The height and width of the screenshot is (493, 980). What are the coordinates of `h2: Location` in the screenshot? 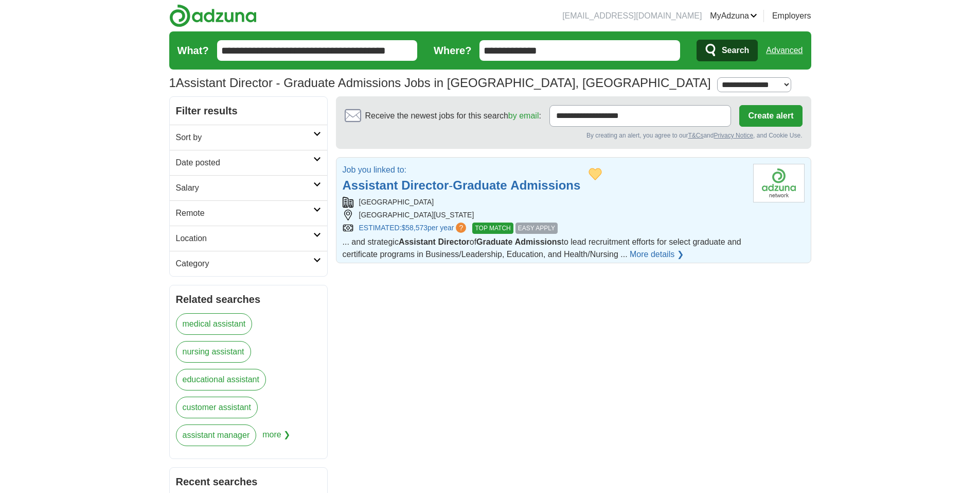 It's located at (245, 239).